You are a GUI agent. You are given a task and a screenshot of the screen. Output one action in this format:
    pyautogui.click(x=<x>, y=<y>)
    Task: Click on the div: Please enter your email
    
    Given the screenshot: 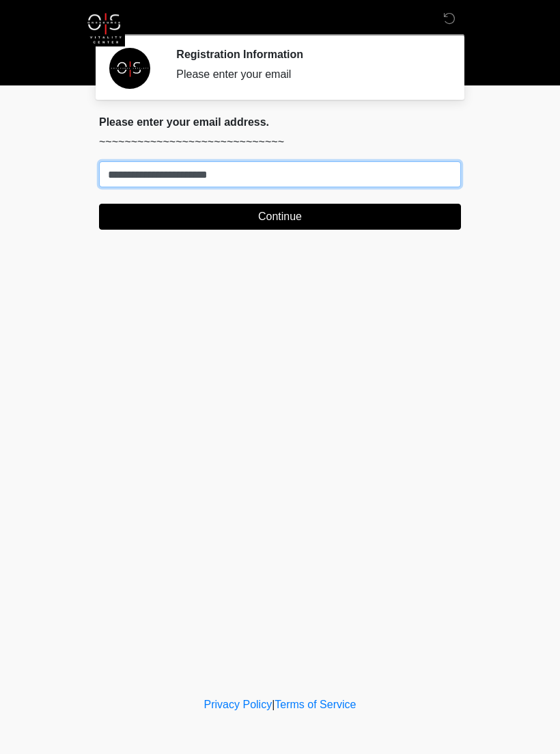 What is the action you would take?
    pyautogui.click(x=308, y=74)
    